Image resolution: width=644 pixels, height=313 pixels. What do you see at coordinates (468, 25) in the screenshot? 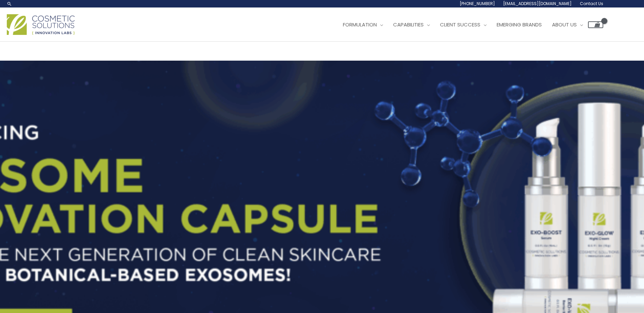
I see `nav: Site Navigation` at bounding box center [468, 25].